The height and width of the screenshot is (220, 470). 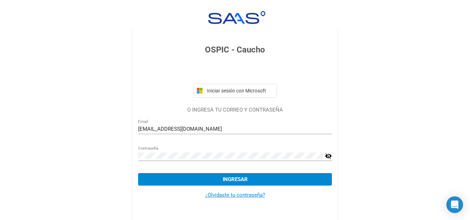 What do you see at coordinates (235, 110) in the screenshot?
I see `p: O INGRESÁ TU CORREO Y CONTRASEÑA` at bounding box center [235, 110].